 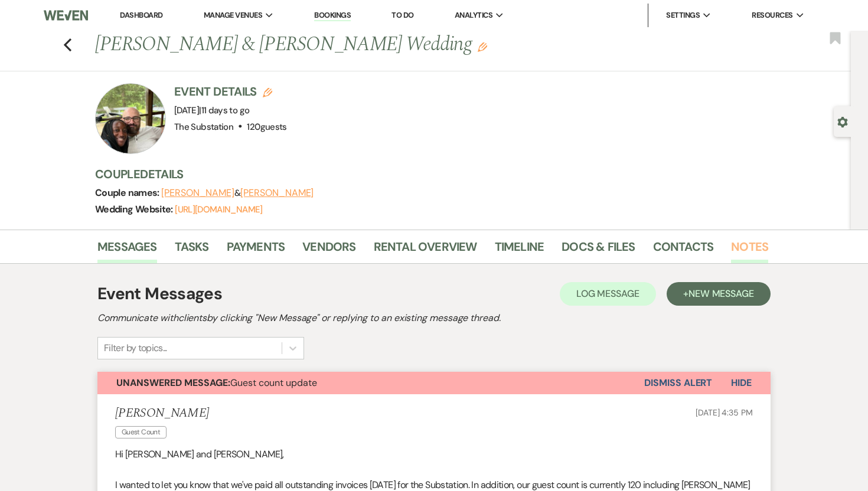 What do you see at coordinates (771, 15) in the screenshot?
I see `span: Resources` at bounding box center [771, 15].